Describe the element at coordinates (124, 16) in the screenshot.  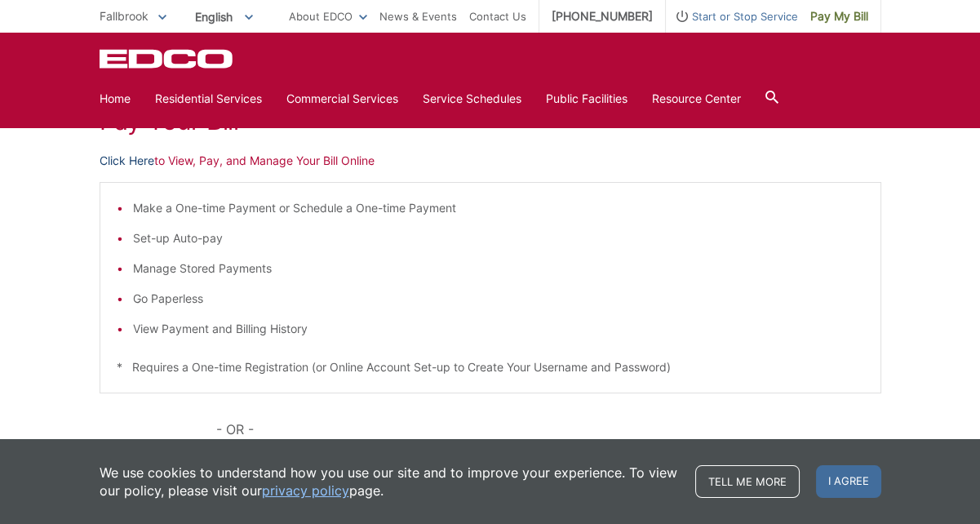
I see `span: Fallbrook` at that location.